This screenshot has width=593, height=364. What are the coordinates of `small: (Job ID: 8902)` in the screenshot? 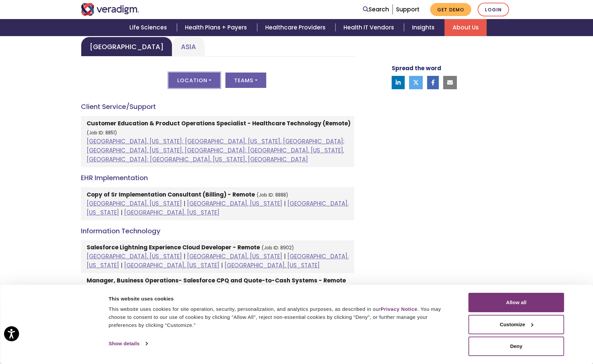 It's located at (278, 248).